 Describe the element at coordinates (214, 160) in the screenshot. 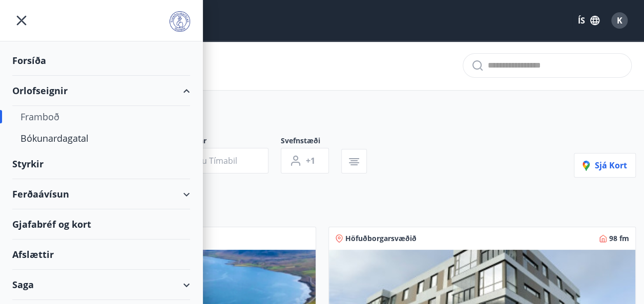

I see `button: Veldu tímabil` at that location.